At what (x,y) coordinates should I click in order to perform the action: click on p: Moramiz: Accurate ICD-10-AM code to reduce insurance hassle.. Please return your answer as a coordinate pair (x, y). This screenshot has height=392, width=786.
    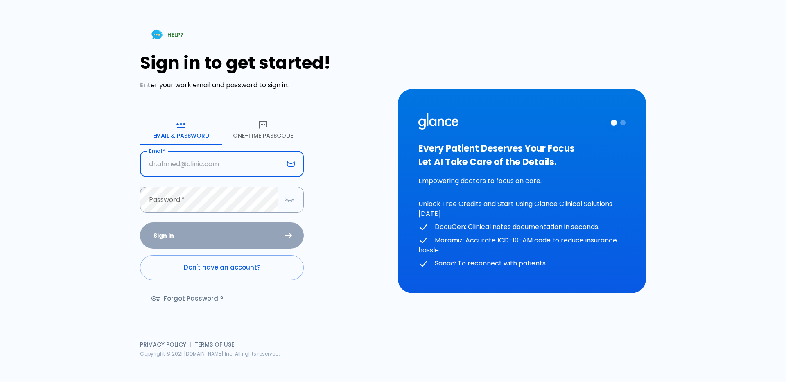
    Looking at the image, I should click on (522, 245).